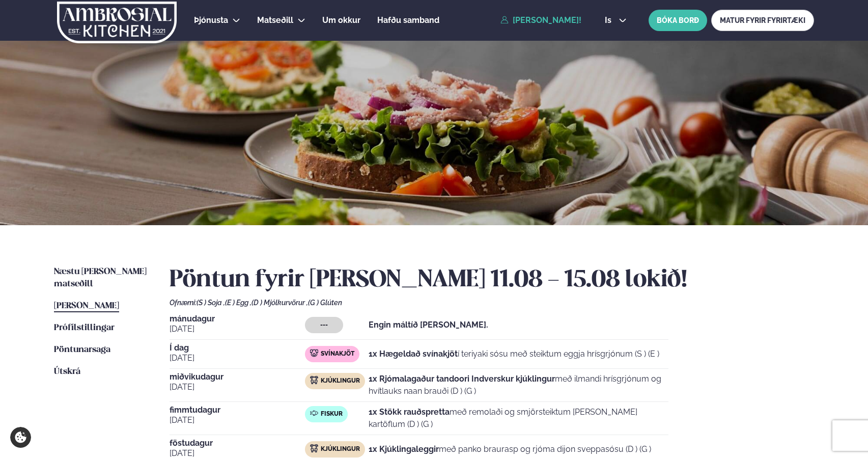 The height and width of the screenshot is (458, 868). What do you see at coordinates (404, 449) in the screenshot?
I see `strong: 1x Kjúklingaleggir` at bounding box center [404, 449].